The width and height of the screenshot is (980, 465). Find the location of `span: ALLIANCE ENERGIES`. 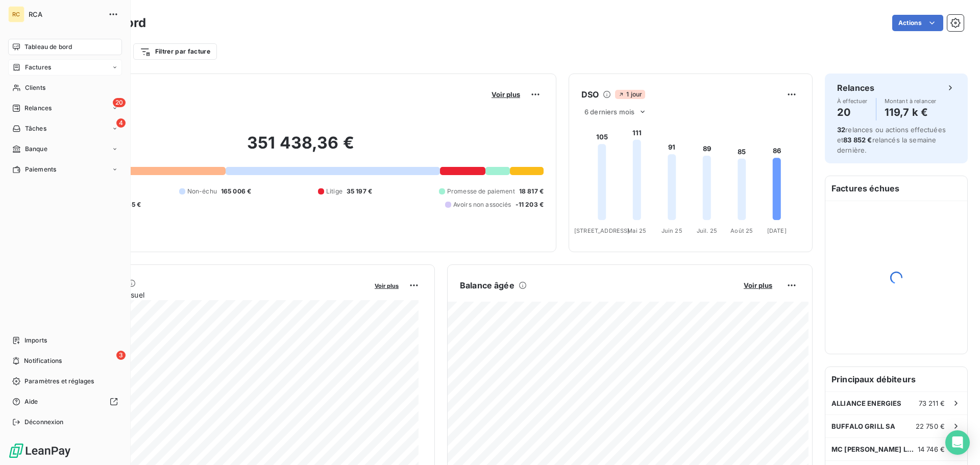

span: ALLIANCE ENERGIES is located at coordinates (866, 403).